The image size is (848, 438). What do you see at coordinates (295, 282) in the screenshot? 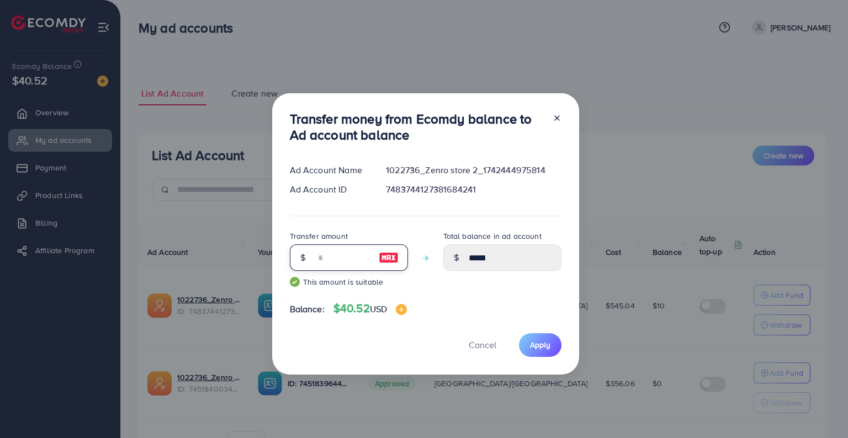
I see `img: guide` at bounding box center [295, 282].